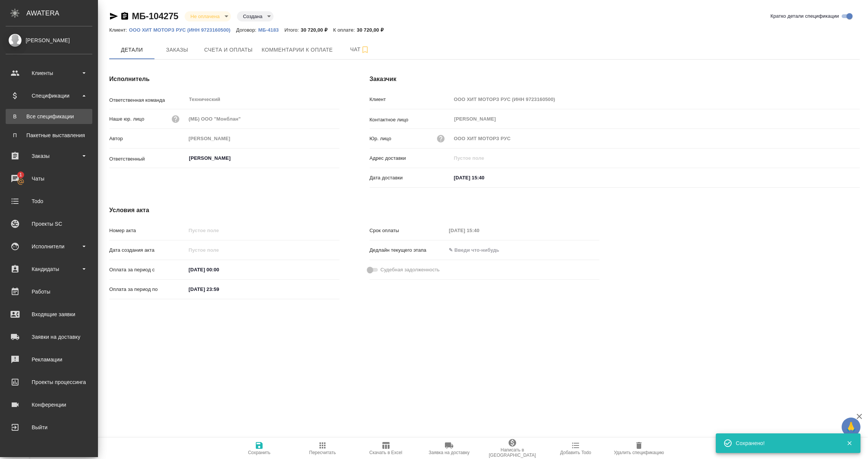 This screenshot has height=459, width=868. Describe the element at coordinates (408, 231) in the screenshot. I see `p: Срок оплаты` at that location.